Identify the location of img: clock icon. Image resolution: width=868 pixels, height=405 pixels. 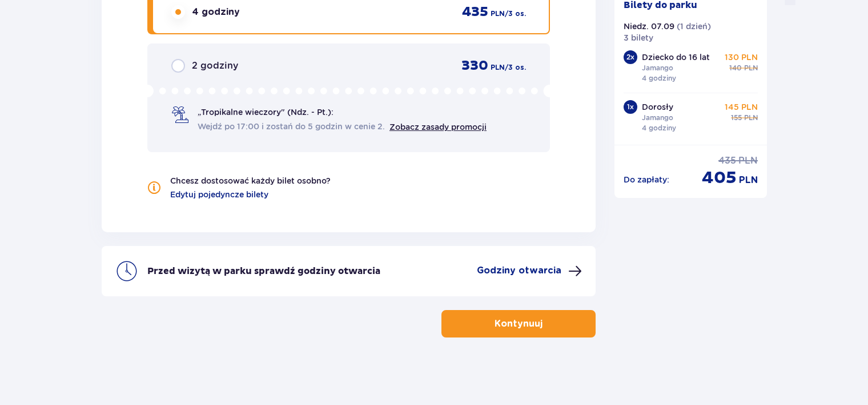
(127, 271).